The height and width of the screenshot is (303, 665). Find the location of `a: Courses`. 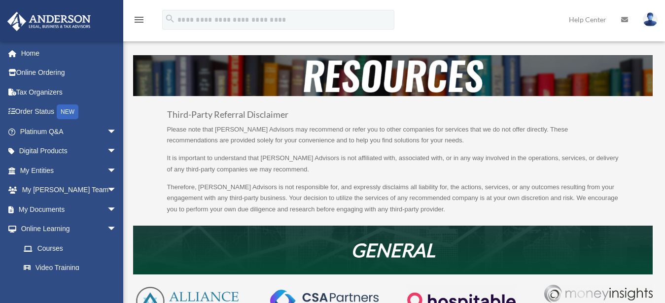

a: Courses is located at coordinates (72, 249).